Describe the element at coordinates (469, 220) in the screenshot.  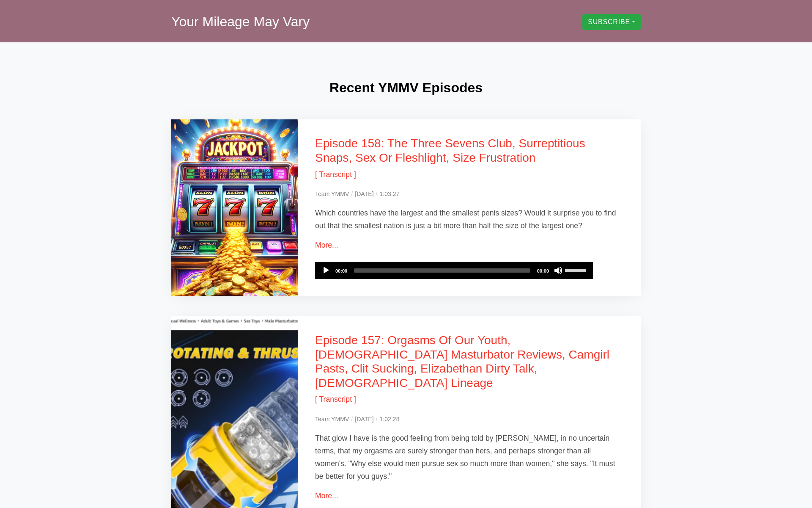
I see `p: Which countries have the largest and the smallest penis sizes? Would it surprise you to find out ...` at that location.